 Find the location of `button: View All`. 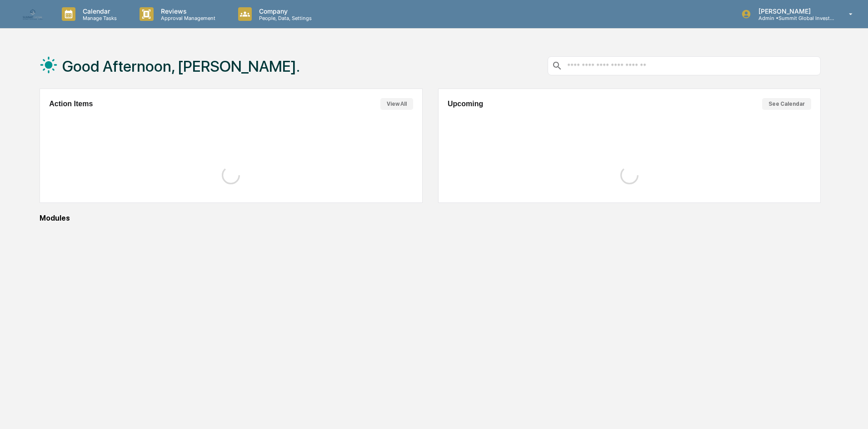

button: View All is located at coordinates (396, 104).